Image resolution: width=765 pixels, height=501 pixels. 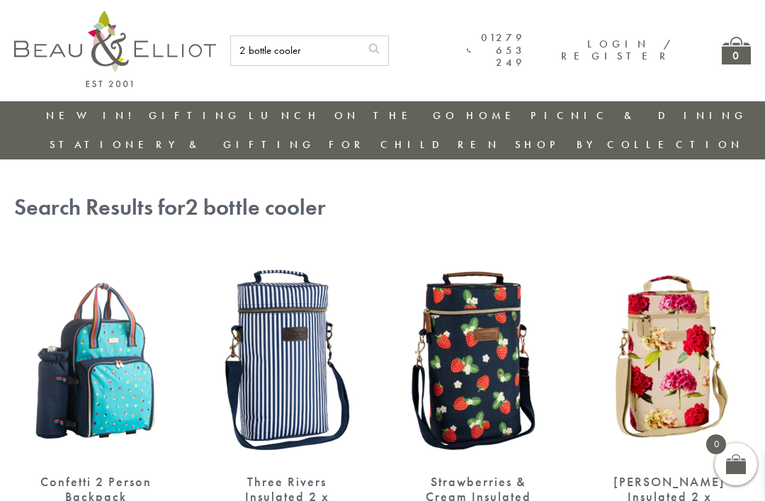 I want to click on a: For Children, so click(x=414, y=144).